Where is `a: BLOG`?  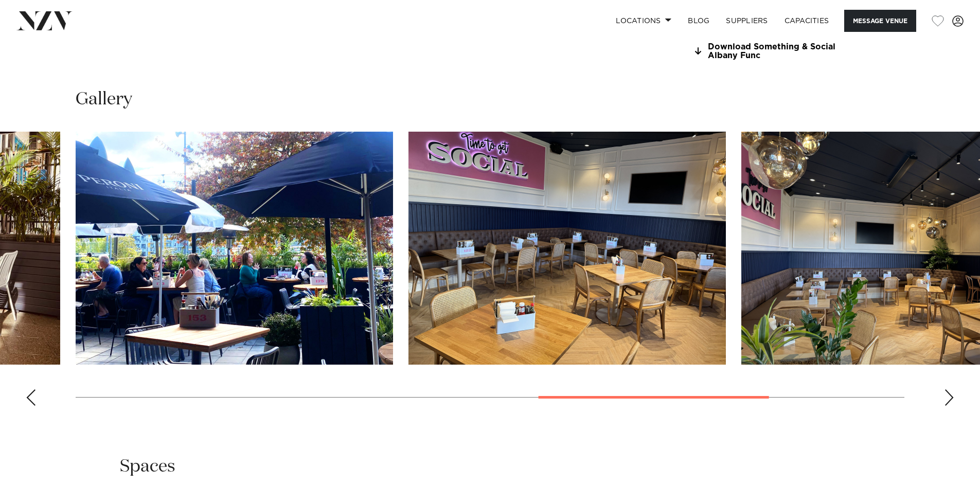
a: BLOG is located at coordinates (699, 21).